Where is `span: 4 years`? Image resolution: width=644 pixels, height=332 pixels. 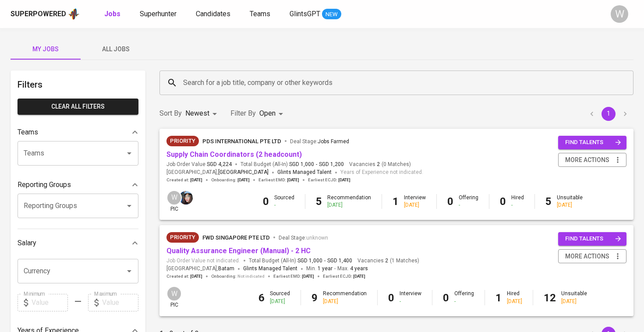 span: 4 years is located at coordinates (359, 268).